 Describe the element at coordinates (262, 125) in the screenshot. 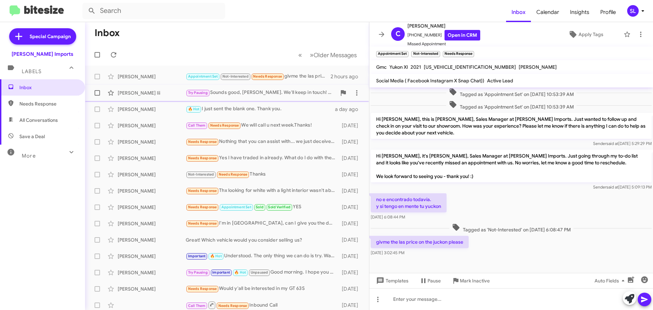

I see `div: We will call u next week.Thanks!` at that location.